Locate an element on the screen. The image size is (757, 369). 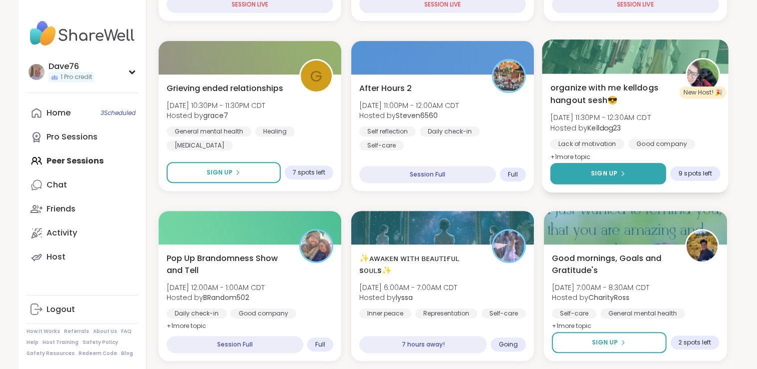
span: Good mornings, Goals and Gratitude's is located at coordinates (613, 265).